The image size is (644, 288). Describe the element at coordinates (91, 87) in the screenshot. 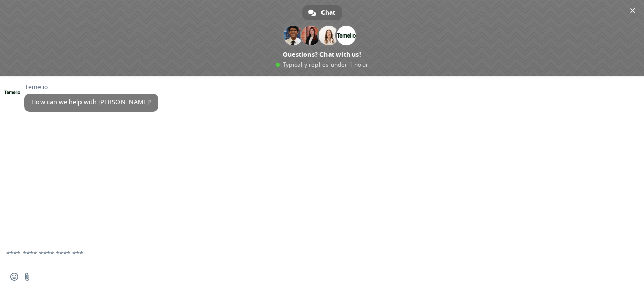

I see `span: Temelio` at that location.